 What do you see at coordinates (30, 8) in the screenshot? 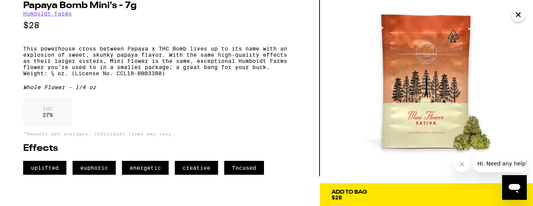
I see `span: Hi. Need any help?` at bounding box center [30, 8].